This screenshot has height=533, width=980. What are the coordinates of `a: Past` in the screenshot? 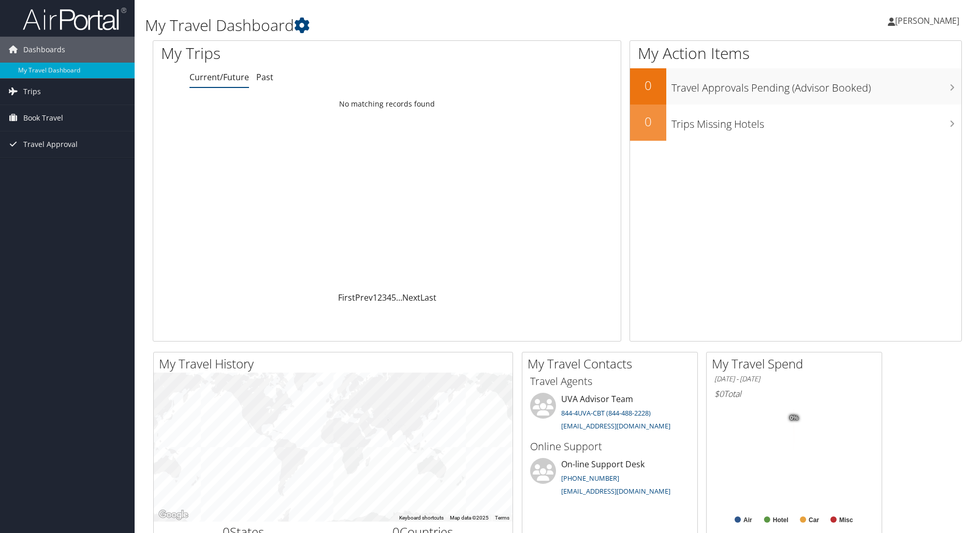 It's located at (265, 77).